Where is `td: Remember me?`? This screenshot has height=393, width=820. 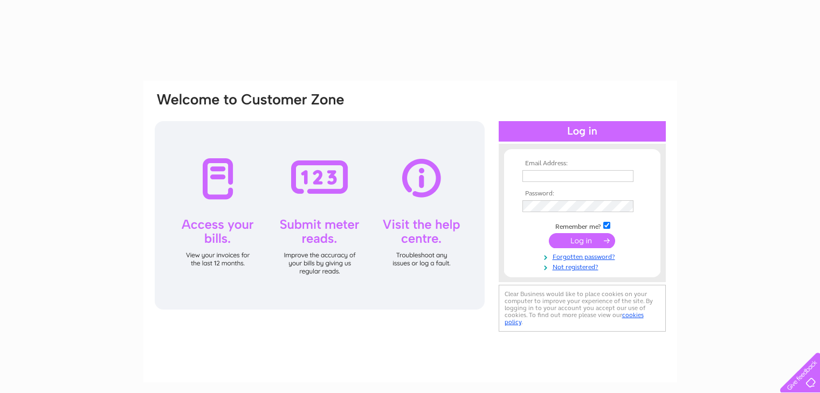 td: Remember me? is located at coordinates (582, 226).